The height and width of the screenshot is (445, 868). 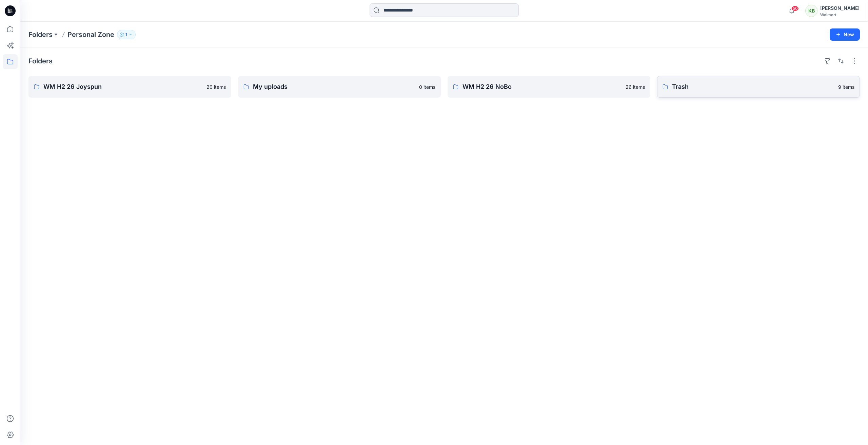 What do you see at coordinates (40, 35) in the screenshot?
I see `a: Folders` at bounding box center [40, 35].